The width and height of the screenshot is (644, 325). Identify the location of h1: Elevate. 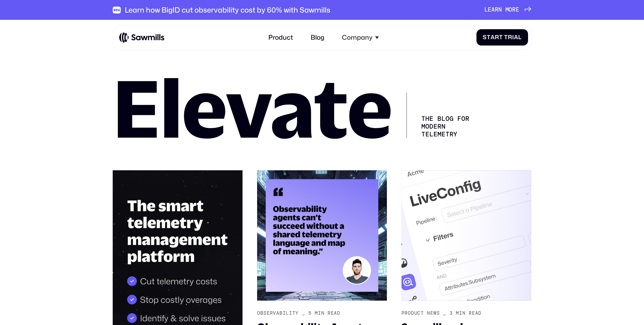
(252, 107).